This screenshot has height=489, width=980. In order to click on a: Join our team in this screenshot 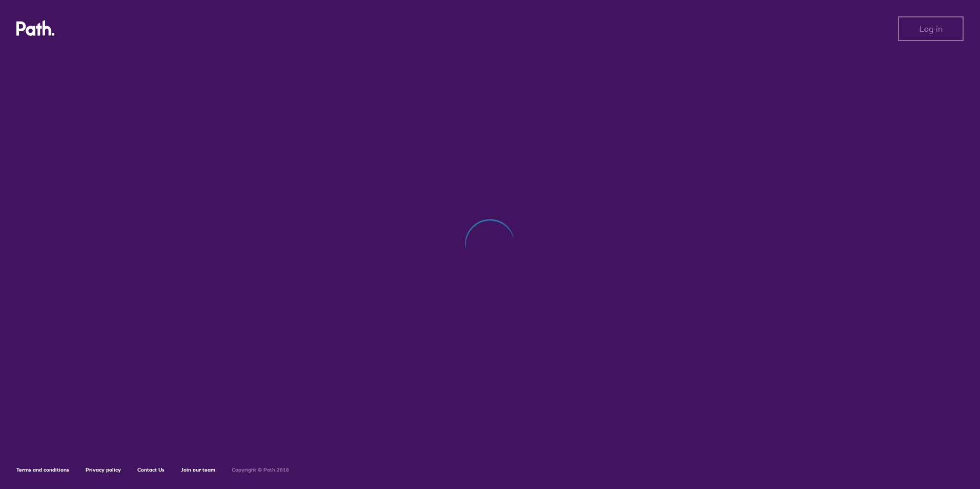, I will do `click(198, 470)`.